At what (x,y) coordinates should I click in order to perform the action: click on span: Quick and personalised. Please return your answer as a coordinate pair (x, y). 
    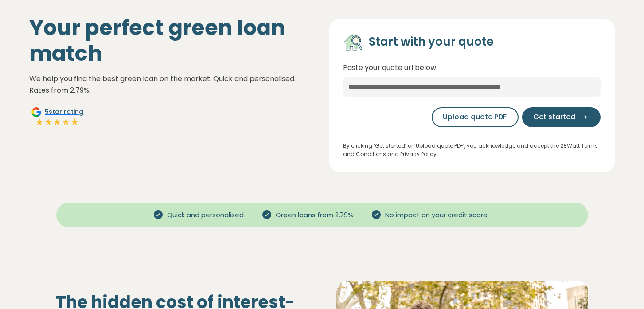
    Looking at the image, I should click on (205, 215).